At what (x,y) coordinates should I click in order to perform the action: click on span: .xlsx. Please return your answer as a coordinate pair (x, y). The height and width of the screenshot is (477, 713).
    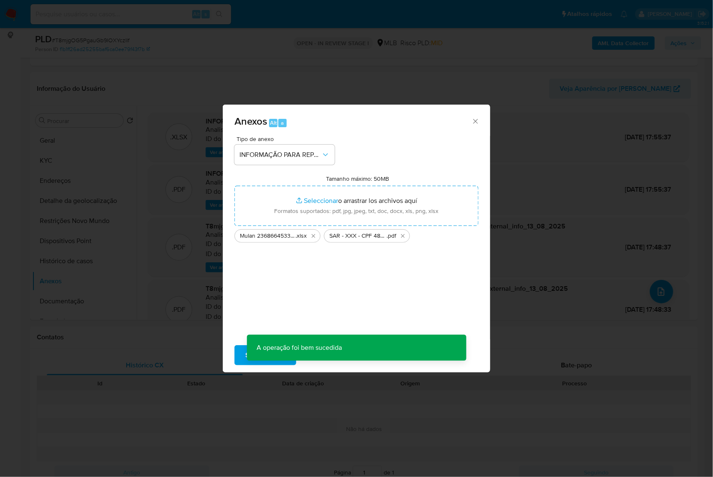
    Looking at the image, I should click on (301, 236).